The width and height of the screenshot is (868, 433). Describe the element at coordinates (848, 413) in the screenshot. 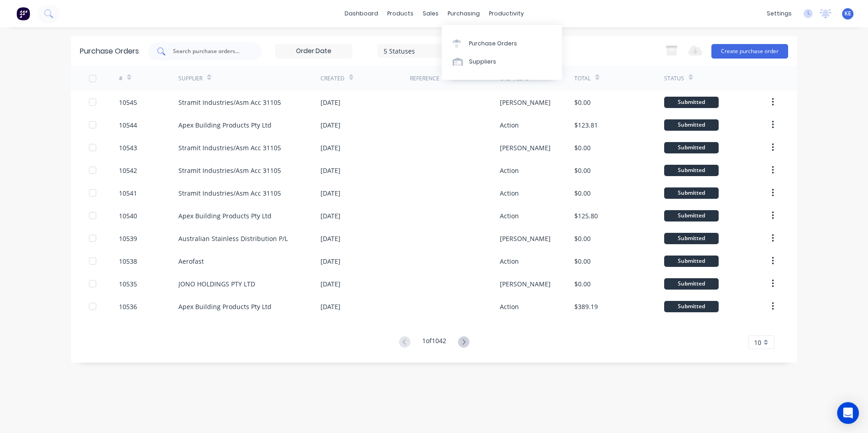

I see `div: Open Intercom Messenger` at that location.